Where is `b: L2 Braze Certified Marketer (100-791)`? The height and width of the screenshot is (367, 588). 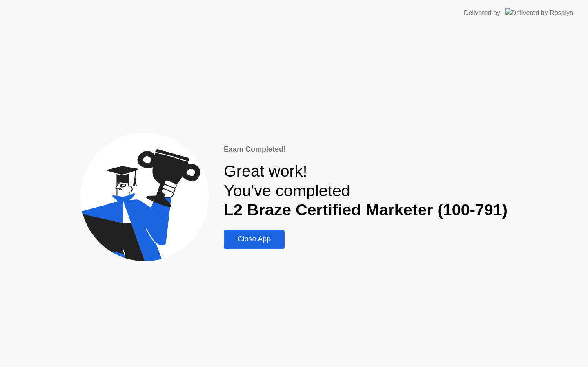 b: L2 Braze Certified Marketer (100-791) is located at coordinates (366, 210).